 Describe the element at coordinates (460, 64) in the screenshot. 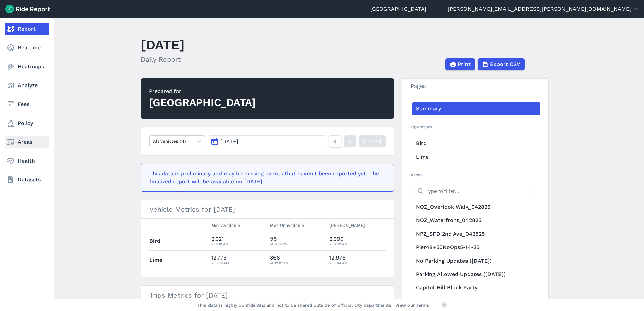

I see `button: Print` at that location.